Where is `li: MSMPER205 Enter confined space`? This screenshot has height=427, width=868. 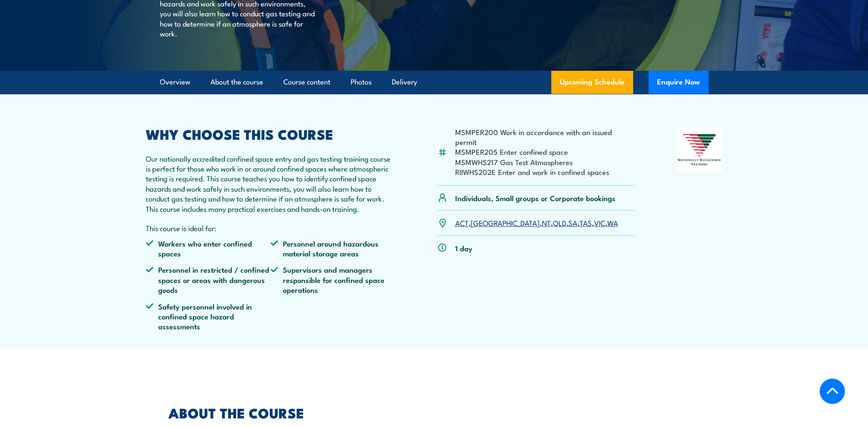 li: MSMPER205 Enter confined space is located at coordinates (545, 151).